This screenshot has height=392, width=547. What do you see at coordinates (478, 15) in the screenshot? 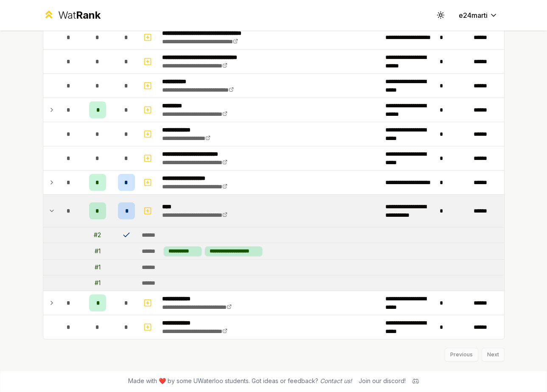
I see `button: e24marti` at bounding box center [478, 15].